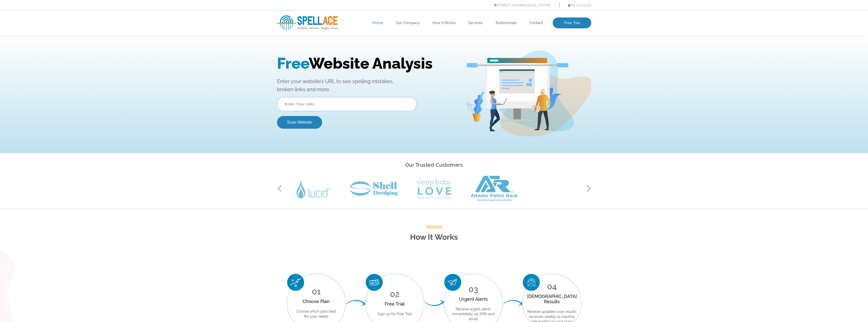  Describe the element at coordinates (452, 282) in the screenshot. I see `img: Urgent Alerts` at that location.